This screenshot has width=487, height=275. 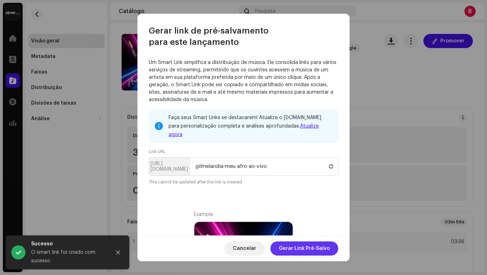 I want to click on label: Link URL, so click(x=157, y=151).